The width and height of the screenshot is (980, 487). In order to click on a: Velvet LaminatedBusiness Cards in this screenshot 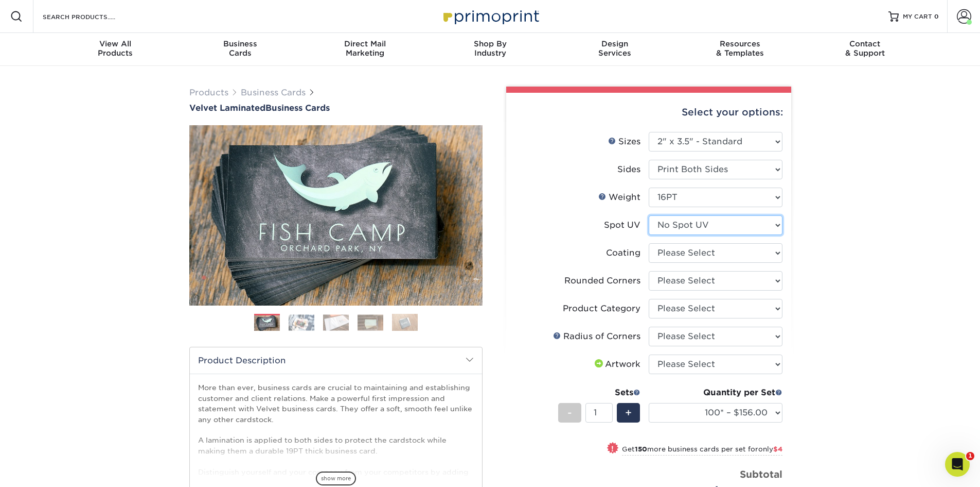, I will do `click(336, 108)`.